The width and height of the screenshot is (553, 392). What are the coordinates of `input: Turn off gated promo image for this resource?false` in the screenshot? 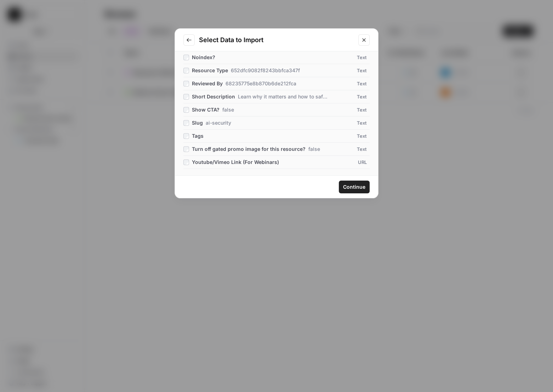 It's located at (186, 149).